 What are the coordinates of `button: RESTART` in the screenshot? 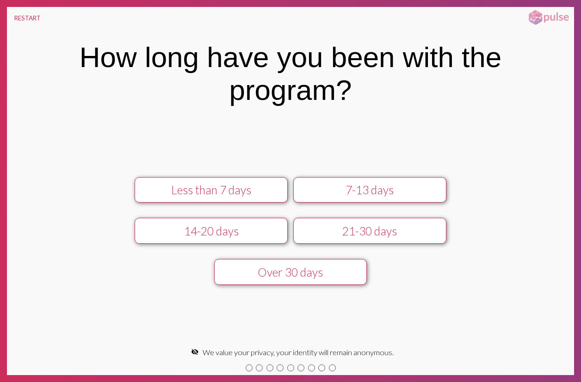 It's located at (27, 18).